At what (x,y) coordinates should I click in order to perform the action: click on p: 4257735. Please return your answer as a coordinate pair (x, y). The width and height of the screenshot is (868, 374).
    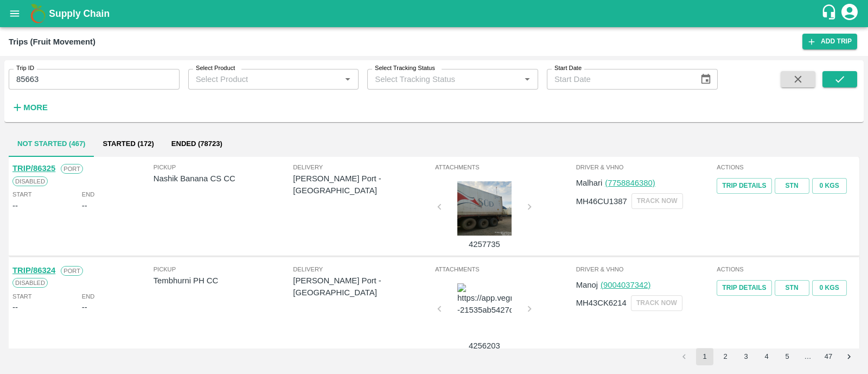
    Looking at the image, I should click on (484, 244).